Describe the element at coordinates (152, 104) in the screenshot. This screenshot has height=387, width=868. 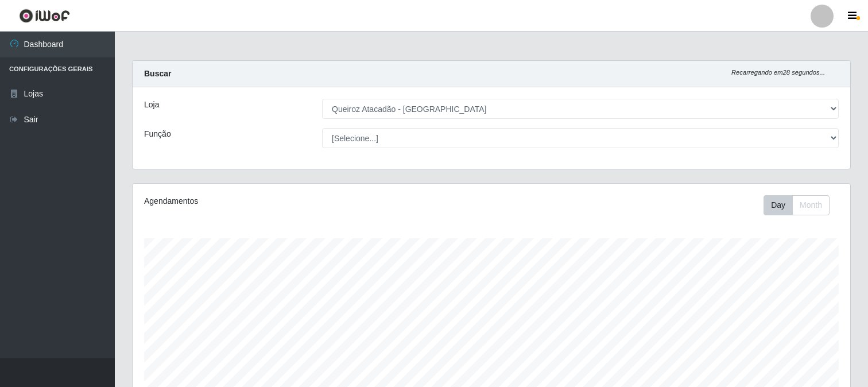
I see `label: Loja` at that location.